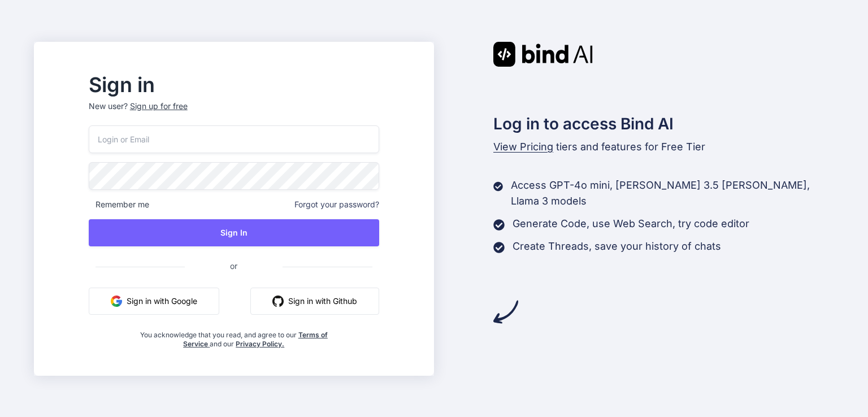 The image size is (868, 417). What do you see at coordinates (664, 124) in the screenshot?
I see `h2: Log in to access Bind AI` at bounding box center [664, 124].